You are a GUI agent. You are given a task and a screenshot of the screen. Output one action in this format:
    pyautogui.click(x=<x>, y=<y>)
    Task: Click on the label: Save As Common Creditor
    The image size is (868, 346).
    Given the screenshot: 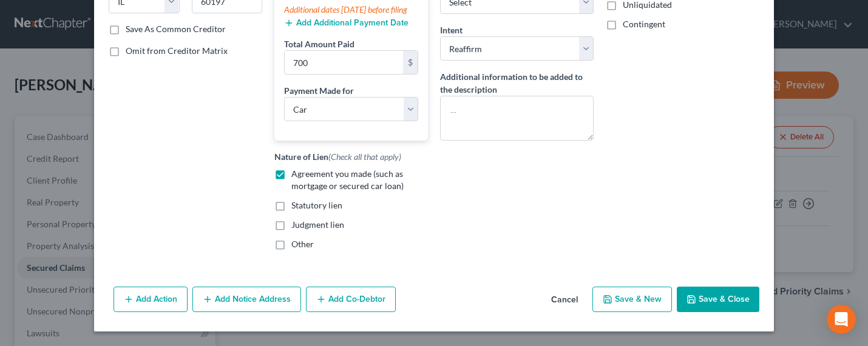 What is the action you would take?
    pyautogui.click(x=175, y=29)
    